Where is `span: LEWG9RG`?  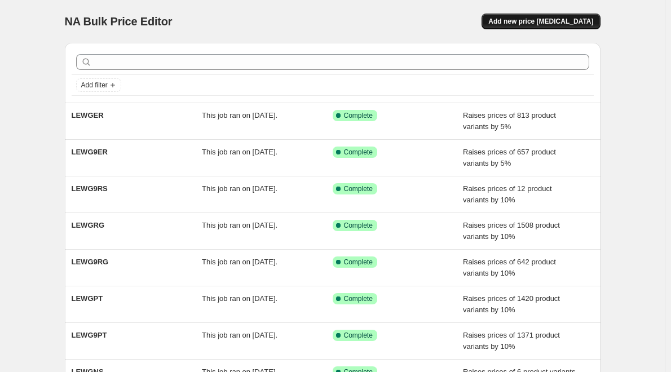
span: LEWG9RG is located at coordinates (90, 262).